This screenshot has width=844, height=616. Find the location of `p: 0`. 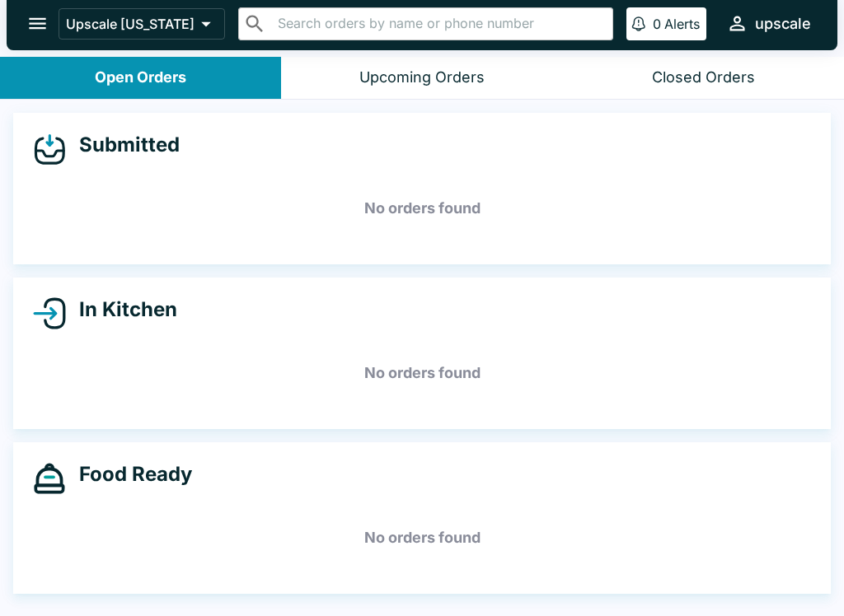

p: 0 is located at coordinates (657, 24).